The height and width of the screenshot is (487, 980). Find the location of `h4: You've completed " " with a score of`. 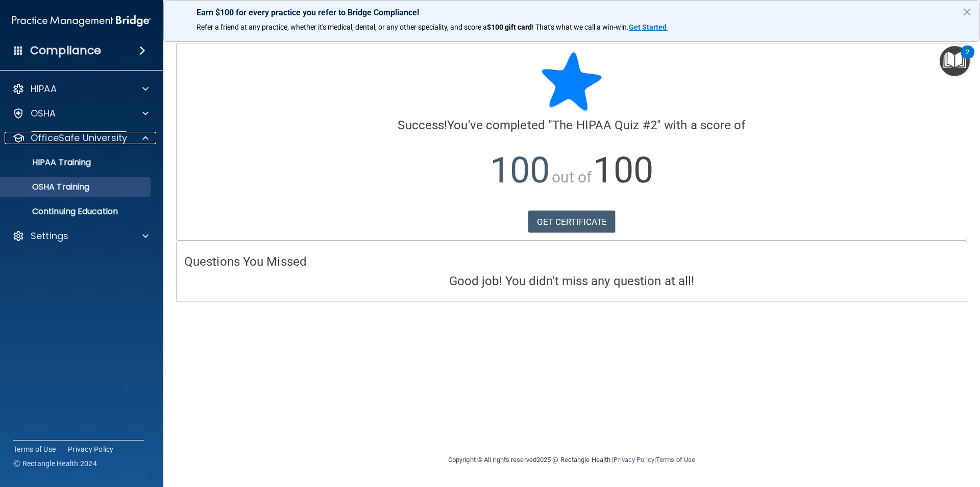

h4: You've completed " " with a score of is located at coordinates (572, 125).